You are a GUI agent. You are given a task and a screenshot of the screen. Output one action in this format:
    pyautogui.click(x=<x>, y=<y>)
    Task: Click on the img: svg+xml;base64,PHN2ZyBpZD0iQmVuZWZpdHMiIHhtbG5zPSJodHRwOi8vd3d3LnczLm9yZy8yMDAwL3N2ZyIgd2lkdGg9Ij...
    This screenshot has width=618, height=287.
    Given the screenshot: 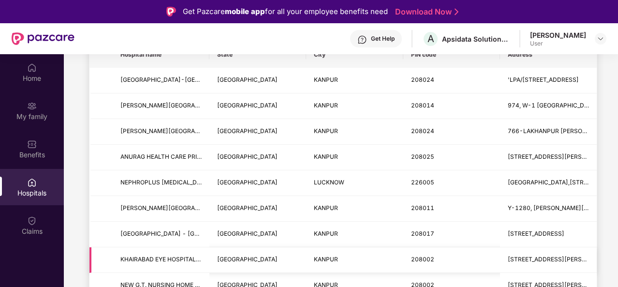 What is the action you would take?
    pyautogui.click(x=32, y=144)
    